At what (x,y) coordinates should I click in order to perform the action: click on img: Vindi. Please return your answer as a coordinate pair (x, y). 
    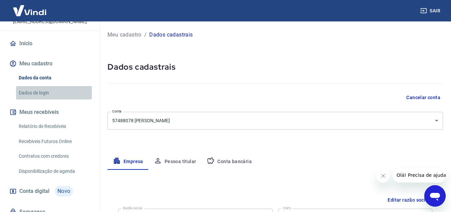
    Looking at the image, I should click on (30, 10).